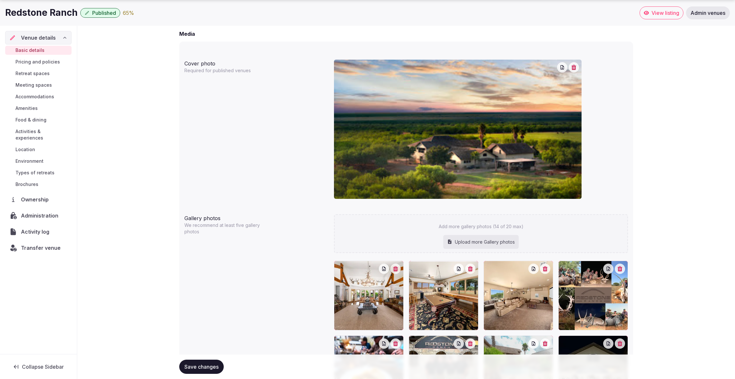 Image resolution: width=735 pixels, height=379 pixels. Describe the element at coordinates (458, 129) in the screenshot. I see `img: Unknown.jpeg` at that location.